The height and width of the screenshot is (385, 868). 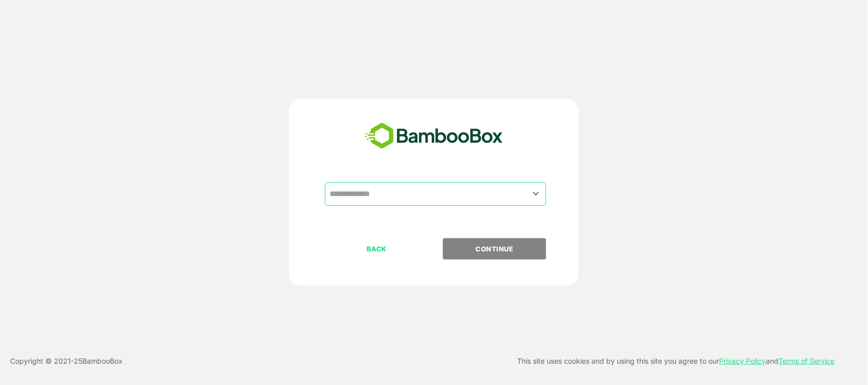 I want to click on button: BACK, so click(x=377, y=249).